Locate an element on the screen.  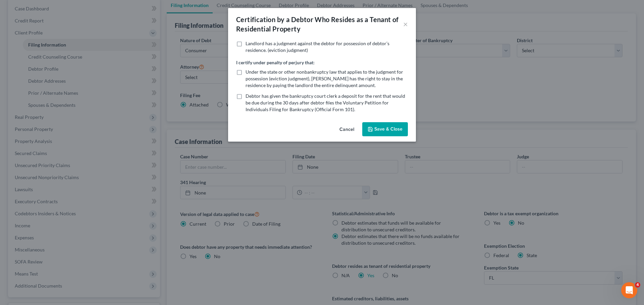
span: Landlord has a judgment against the debtor for possession of debtor’s residence. (eviction judgment) is located at coordinates (317, 47).